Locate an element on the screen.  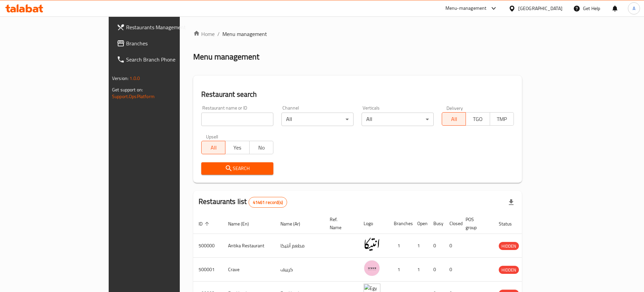
span: Status is located at coordinates (510, 224).